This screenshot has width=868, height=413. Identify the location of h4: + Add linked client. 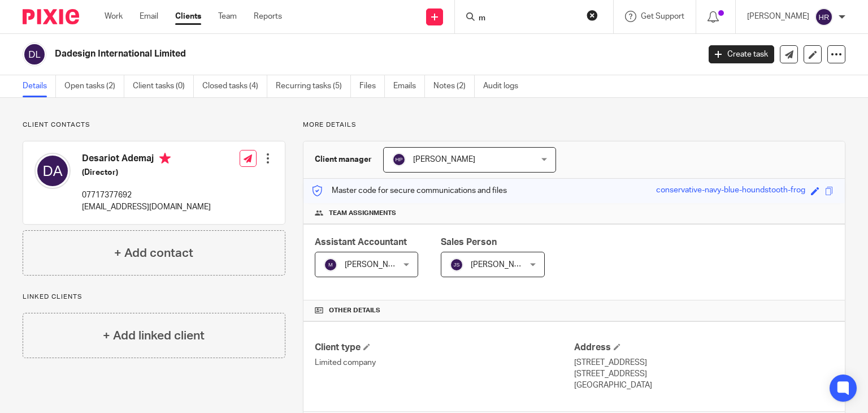
(154, 336).